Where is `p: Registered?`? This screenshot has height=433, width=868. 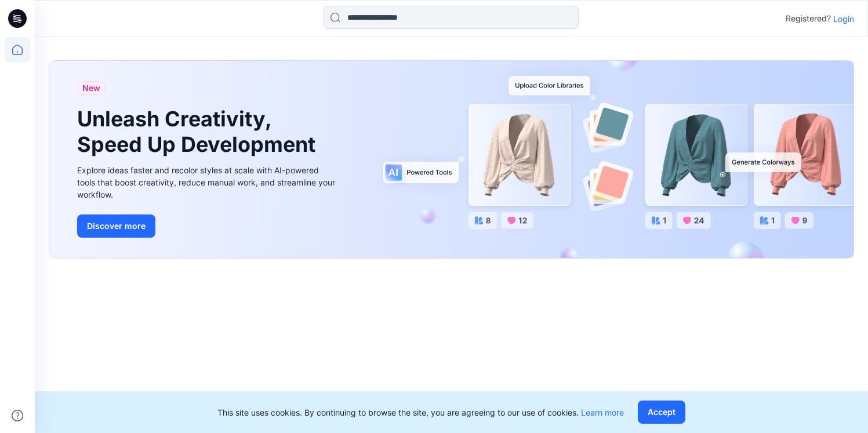
p: Registered? is located at coordinates (808, 19).